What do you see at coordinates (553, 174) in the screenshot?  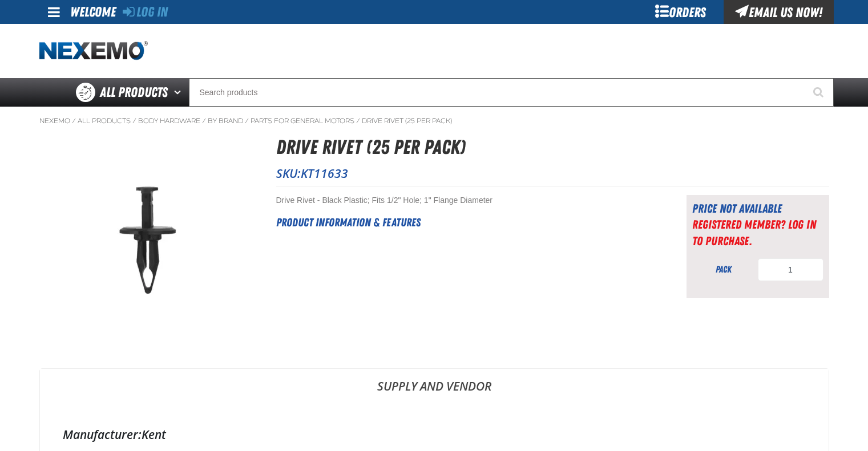 I see `p: SKU:` at bounding box center [553, 174].